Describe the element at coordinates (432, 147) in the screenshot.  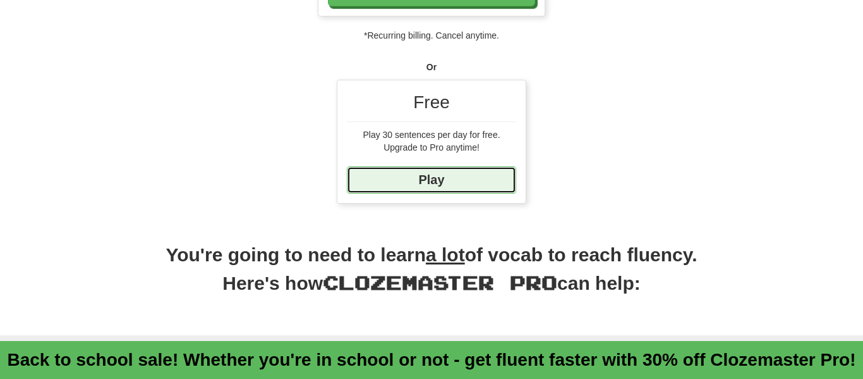
I see `div: Upgrade to Pro anytime!` at that location.